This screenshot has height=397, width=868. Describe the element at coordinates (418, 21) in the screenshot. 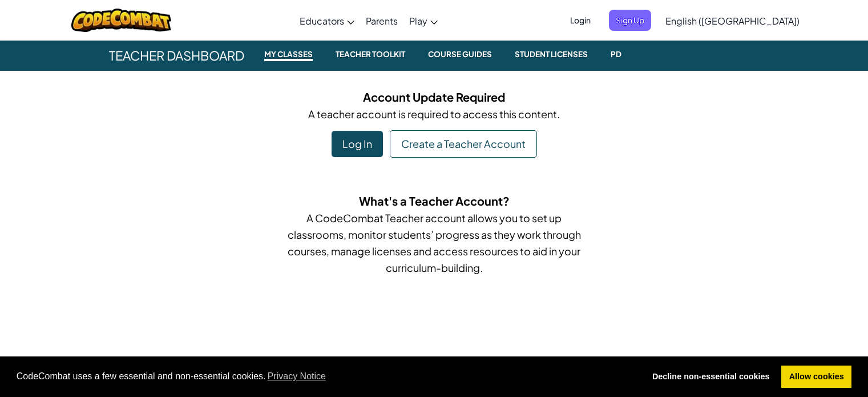

I see `span: Play` at that location.